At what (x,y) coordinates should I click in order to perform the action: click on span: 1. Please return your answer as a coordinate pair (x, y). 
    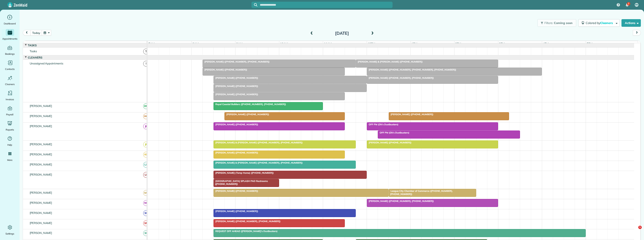
    Looking at the image, I should click on (640, 227).